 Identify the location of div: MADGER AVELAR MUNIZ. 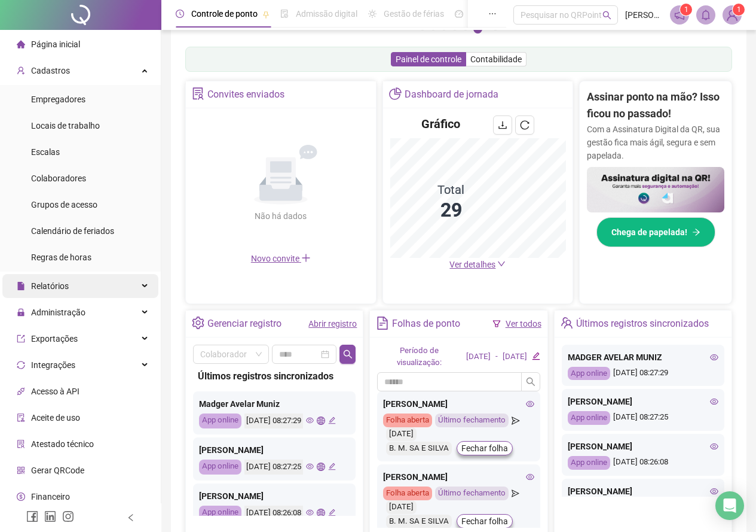
(644, 357).